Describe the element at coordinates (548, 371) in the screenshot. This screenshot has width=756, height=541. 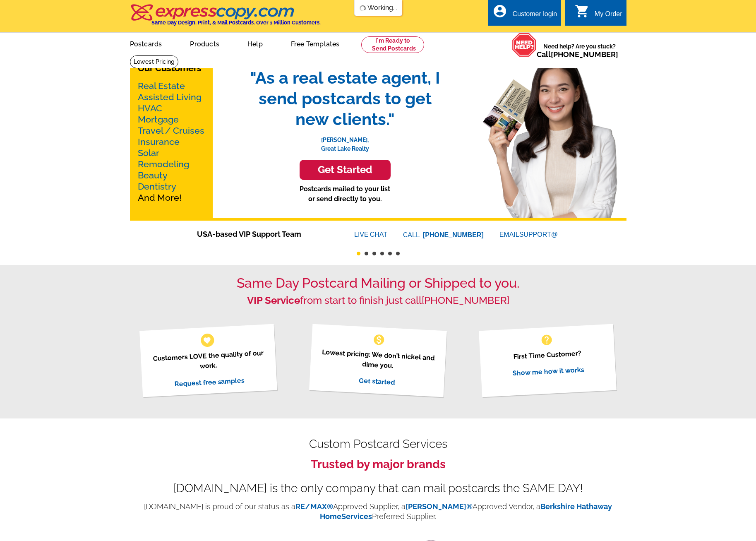
I see `a: Show me how it works` at that location.